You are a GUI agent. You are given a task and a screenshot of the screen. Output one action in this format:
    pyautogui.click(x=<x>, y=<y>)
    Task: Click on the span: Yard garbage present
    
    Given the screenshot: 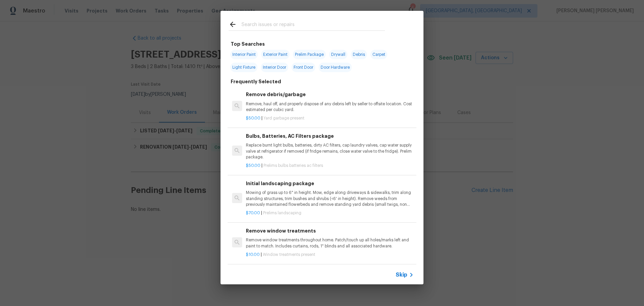 What is the action you would take?
    pyautogui.click(x=283, y=118)
    